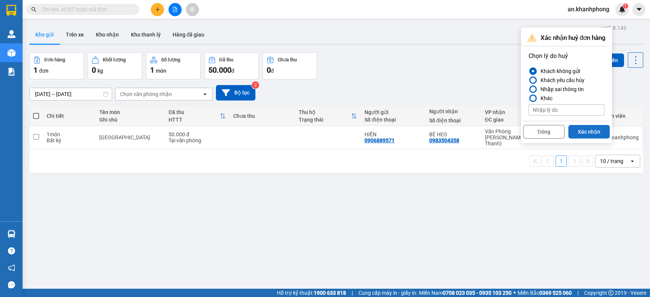 The image size is (650, 297). I want to click on span: Hỗ trợ kỹ thuật:, so click(312, 293).